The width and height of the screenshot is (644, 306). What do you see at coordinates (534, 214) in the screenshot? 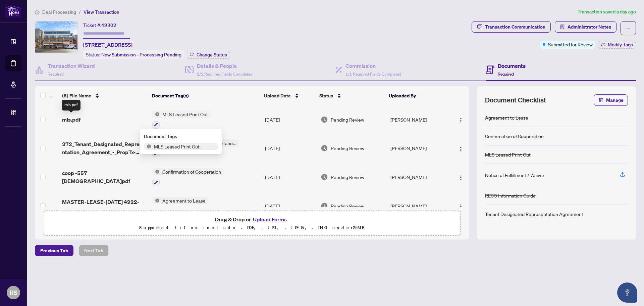
I see `div: Tenant Designated Representation Agreement` at bounding box center [534, 214].